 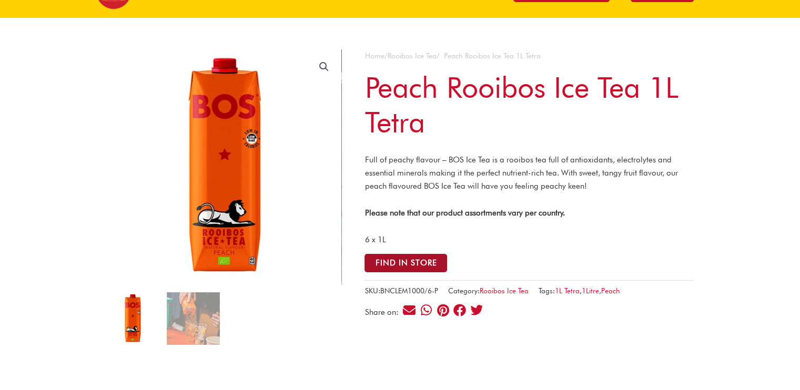 I want to click on nav: Breadcrumb, so click(x=529, y=56).